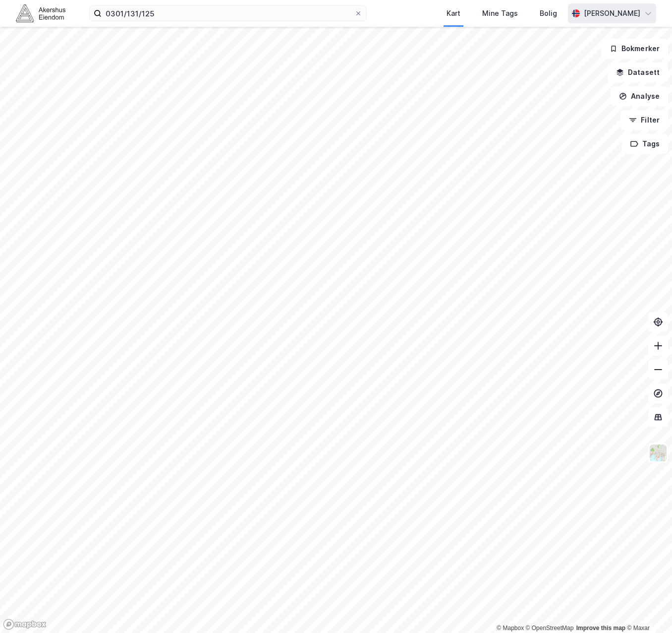  Describe the element at coordinates (639, 96) in the screenshot. I see `button: Analyse` at that location.